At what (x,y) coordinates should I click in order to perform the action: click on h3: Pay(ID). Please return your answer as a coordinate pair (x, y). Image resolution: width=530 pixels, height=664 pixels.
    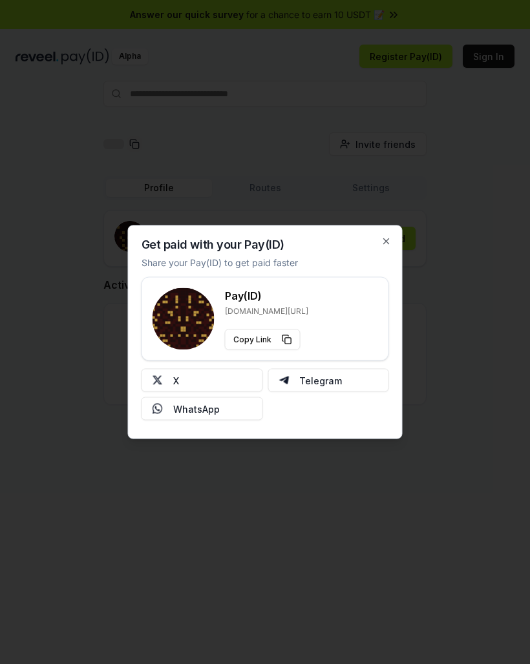
    Looking at the image, I should click on (266, 296).